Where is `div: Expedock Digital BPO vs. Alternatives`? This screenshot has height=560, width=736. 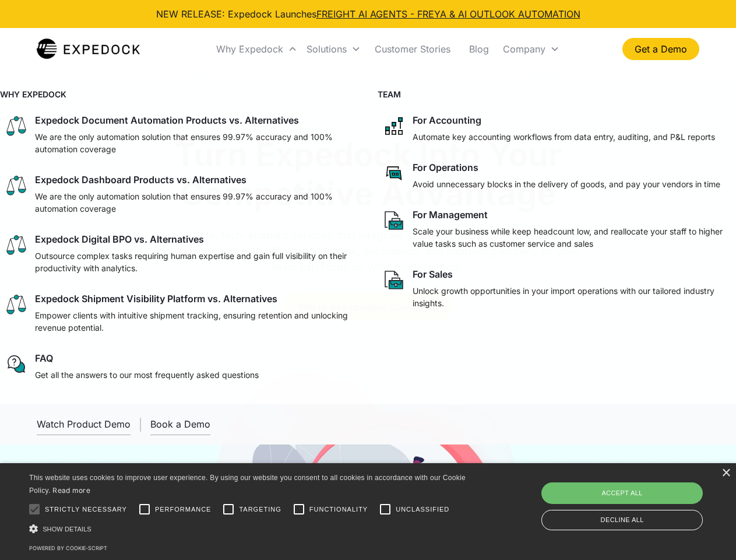
div: Expedock Digital BPO vs. Alternatives is located at coordinates (119, 239).